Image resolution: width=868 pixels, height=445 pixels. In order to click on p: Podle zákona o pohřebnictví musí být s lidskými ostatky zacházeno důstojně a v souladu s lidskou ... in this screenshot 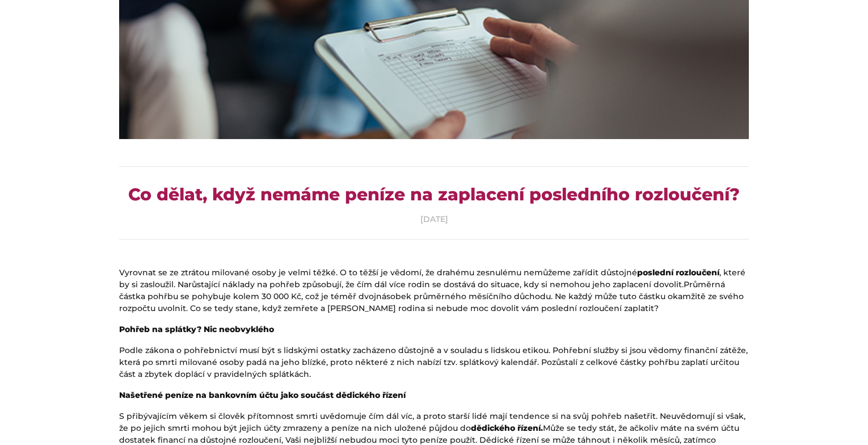, I will do `click(434, 362)`.